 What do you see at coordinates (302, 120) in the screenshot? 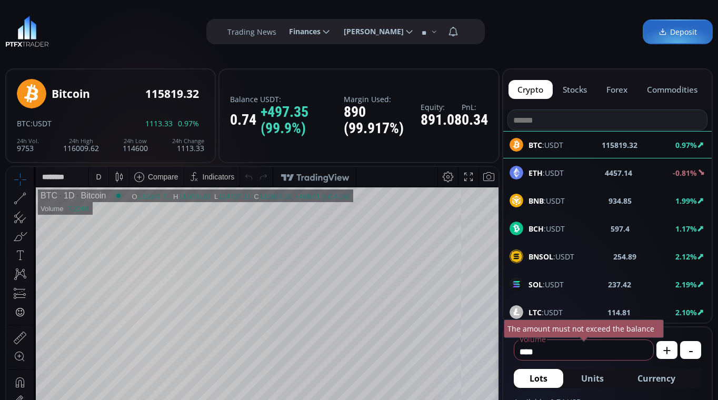
I see `span: +497.35 (99.9%)` at bounding box center [302, 120].